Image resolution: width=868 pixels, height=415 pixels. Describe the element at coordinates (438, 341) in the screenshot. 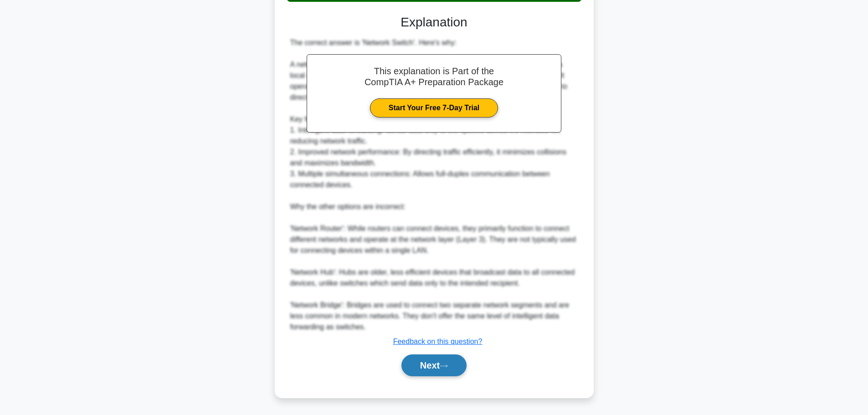

I see `u: Feedback on this question?` at that location.